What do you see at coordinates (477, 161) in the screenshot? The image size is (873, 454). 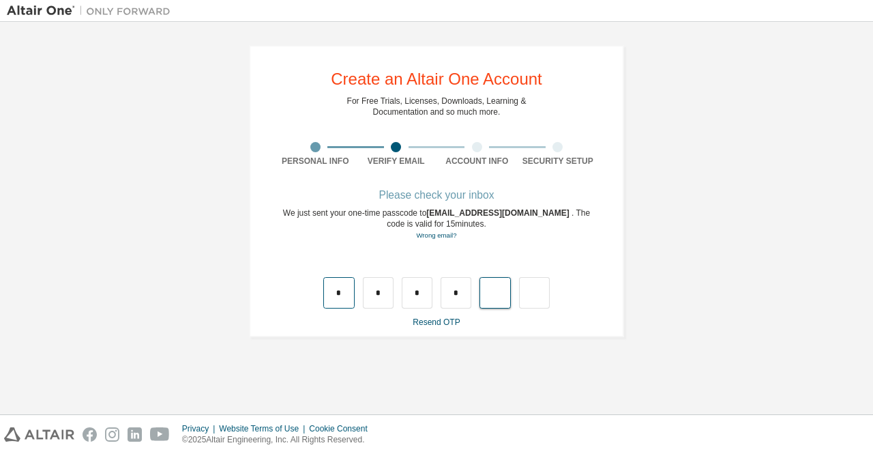 I see `div: Account Info` at bounding box center [477, 161].